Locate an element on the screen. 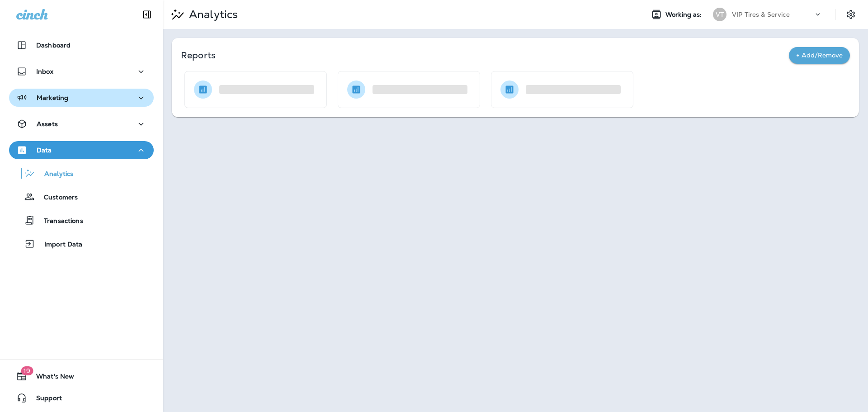 The image size is (868, 412). button: Assets is located at coordinates (82, 124).